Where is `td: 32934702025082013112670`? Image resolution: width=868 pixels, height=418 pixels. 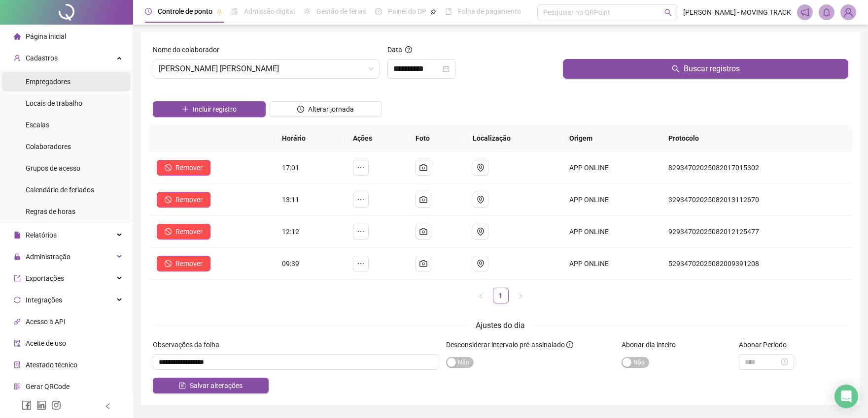
td: 32934702025082013112670 is located at coordinates (756, 200).